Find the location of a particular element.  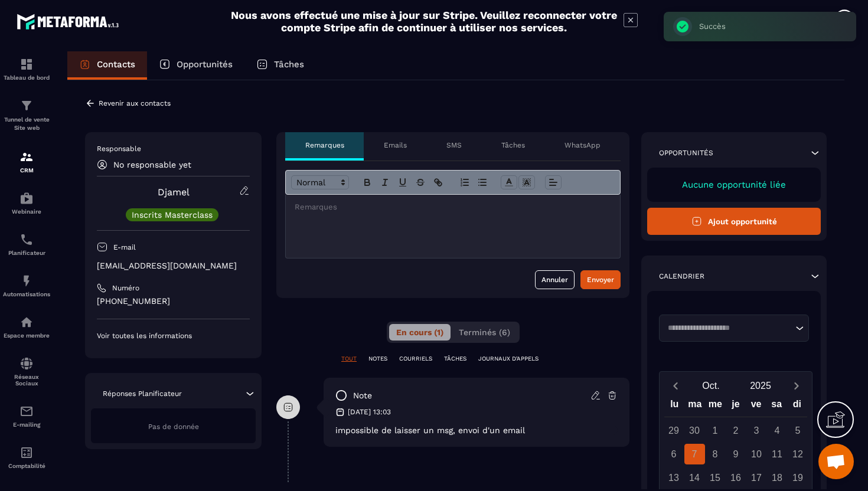

img: scheduler is located at coordinates (26, 239).